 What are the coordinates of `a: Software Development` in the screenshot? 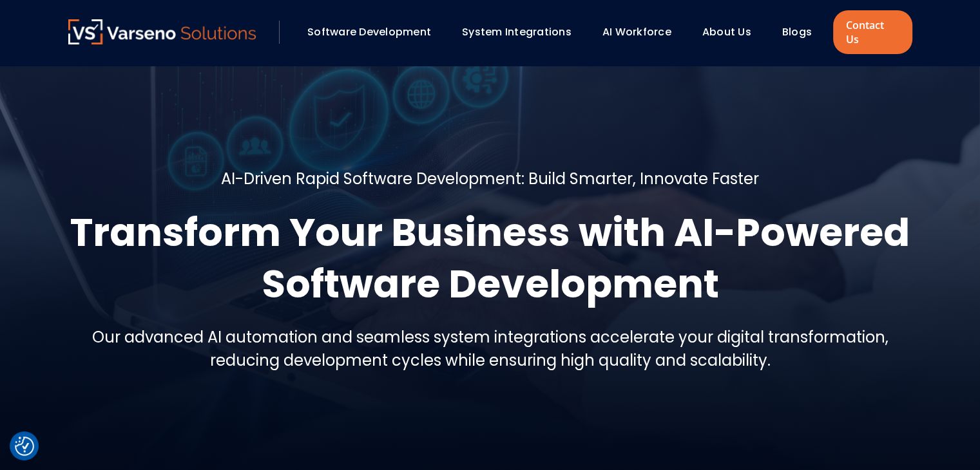 It's located at (369, 31).